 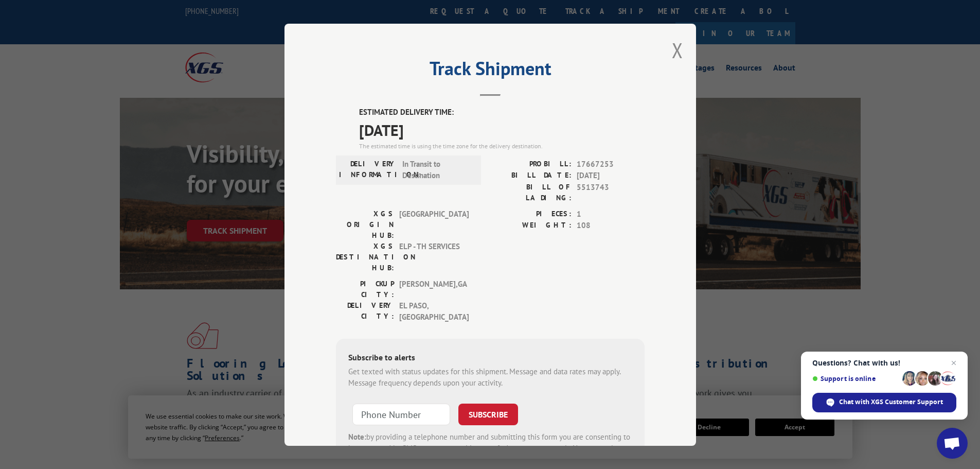 I want to click on span: 108, so click(x=611, y=225).